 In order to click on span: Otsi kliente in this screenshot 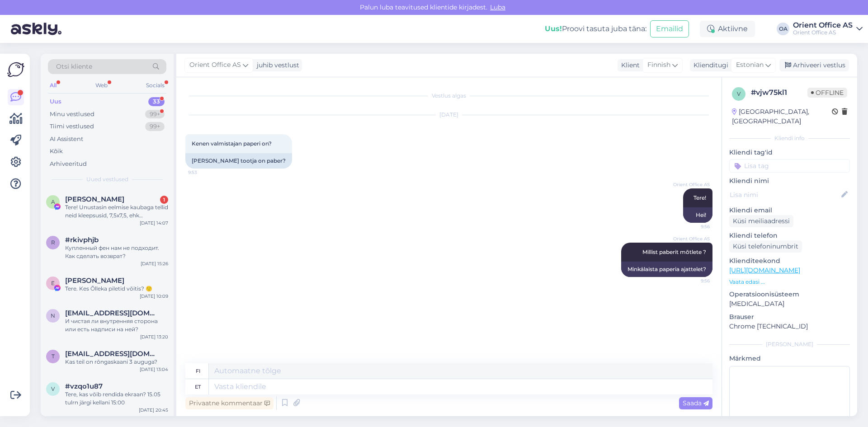, I will do `click(74, 66)`.